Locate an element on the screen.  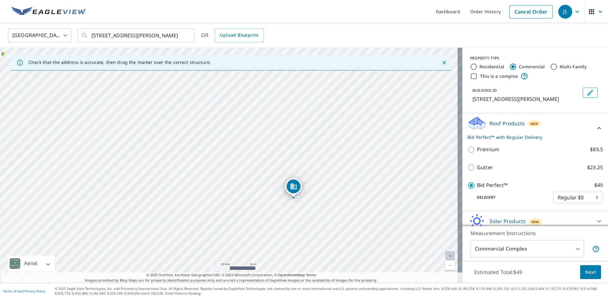
p: Bid Perfect™ with Regular Delivery is located at coordinates (531, 137).